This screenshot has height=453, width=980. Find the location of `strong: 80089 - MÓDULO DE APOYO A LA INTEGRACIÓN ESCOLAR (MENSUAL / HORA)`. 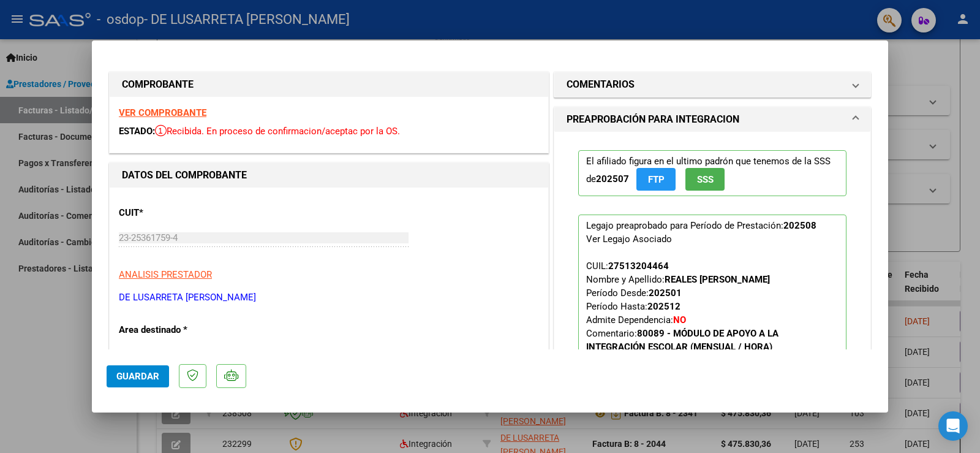

strong: 80089 - MÓDULO DE APOYO A LA INTEGRACIÓN ESCOLAR (MENSUAL / HORA) is located at coordinates (682, 340).